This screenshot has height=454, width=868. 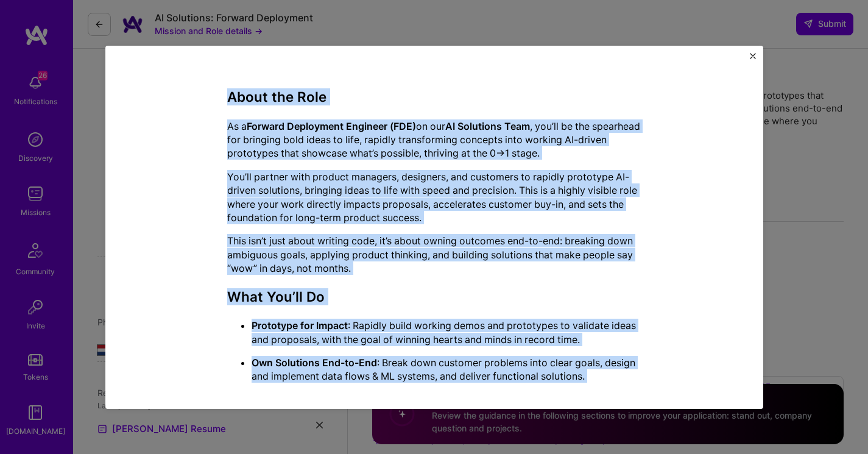 What do you see at coordinates (276, 296) in the screenshot?
I see `strong: What You’ll Do` at bounding box center [276, 296].